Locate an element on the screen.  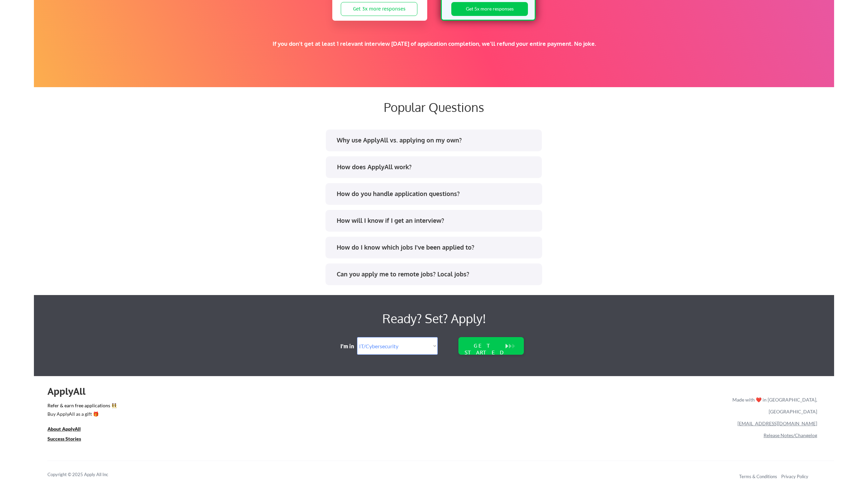
div: Ready? Set? Apply! is located at coordinates (434, 318).